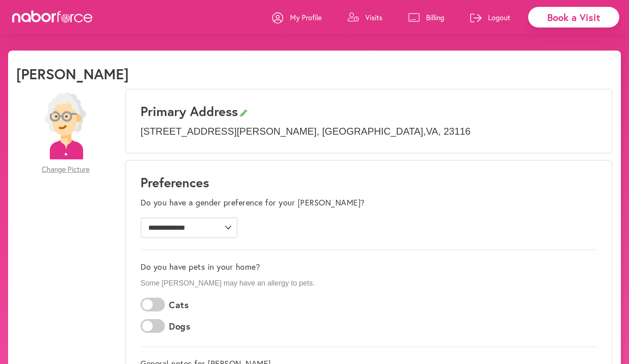 This screenshot has width=629, height=364. I want to click on p: My Profile, so click(306, 18).